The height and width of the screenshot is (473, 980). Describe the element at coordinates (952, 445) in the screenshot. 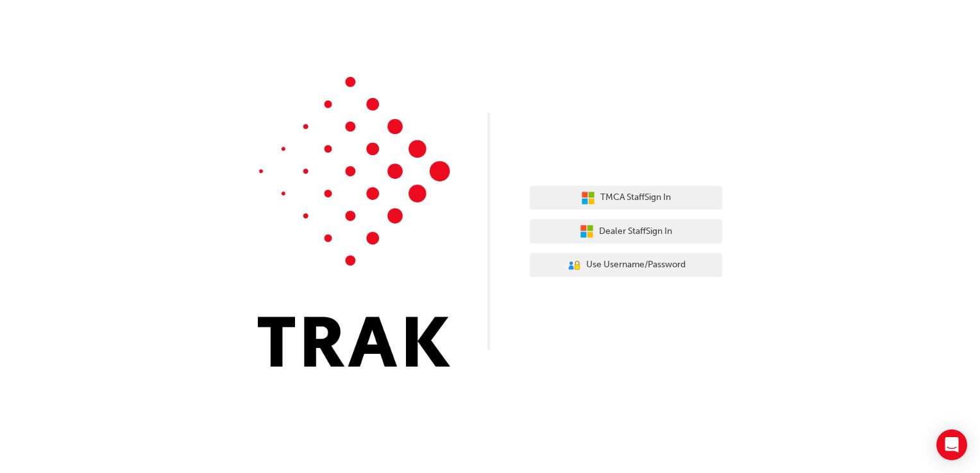

I see `div: Open Intercom Messenger` at that location.